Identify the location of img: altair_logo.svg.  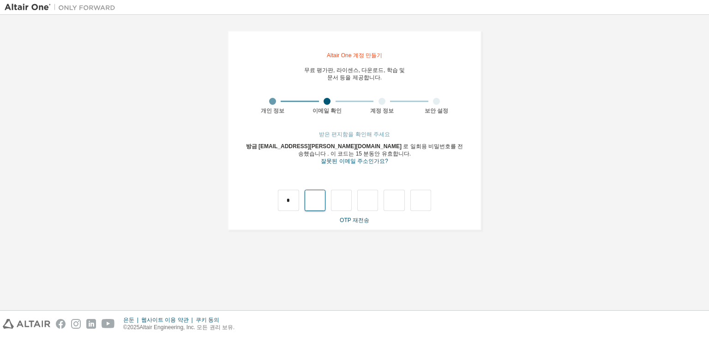
(26, 324).